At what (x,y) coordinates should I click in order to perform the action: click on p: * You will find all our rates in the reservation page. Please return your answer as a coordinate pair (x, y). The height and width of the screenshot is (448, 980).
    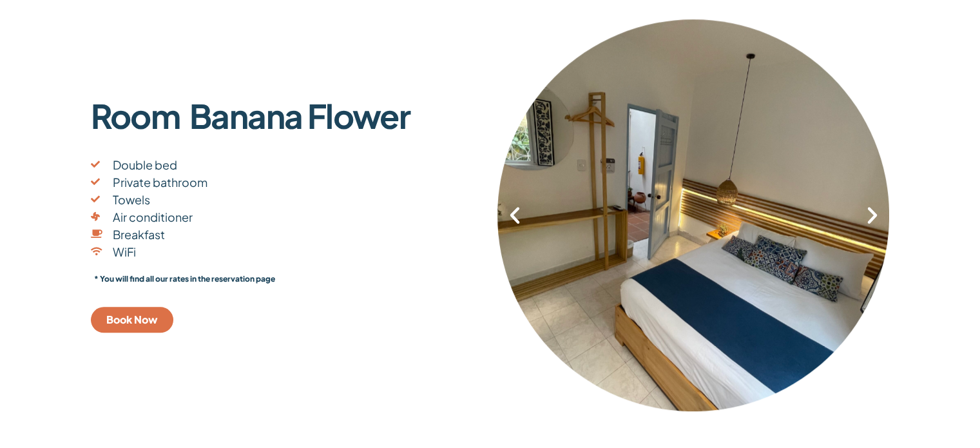
    Looking at the image, I should click on (287, 279).